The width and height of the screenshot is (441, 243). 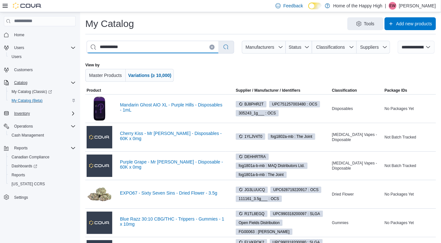 What do you see at coordinates (294, 104) in the screenshot?
I see `span: UPC751257003480 : OCS` at bounding box center [294, 104].